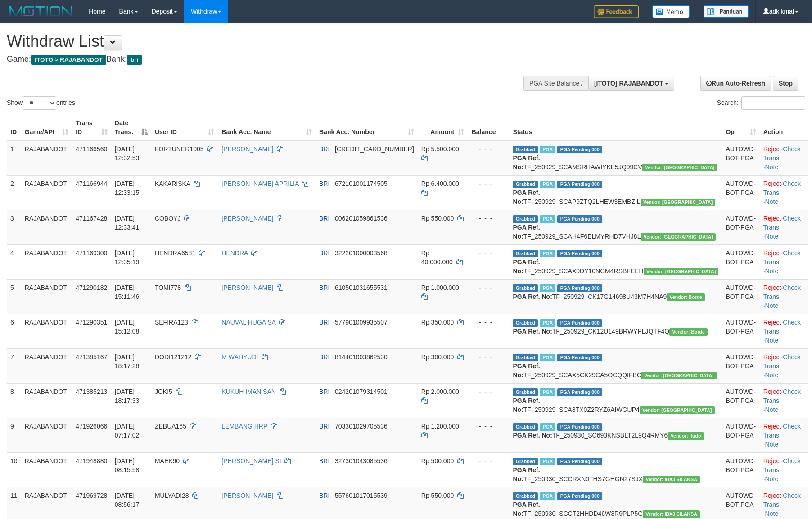 Image resolution: width=812 pixels, height=519 pixels. I want to click on span: Marked by adkdaniel, so click(547, 427).